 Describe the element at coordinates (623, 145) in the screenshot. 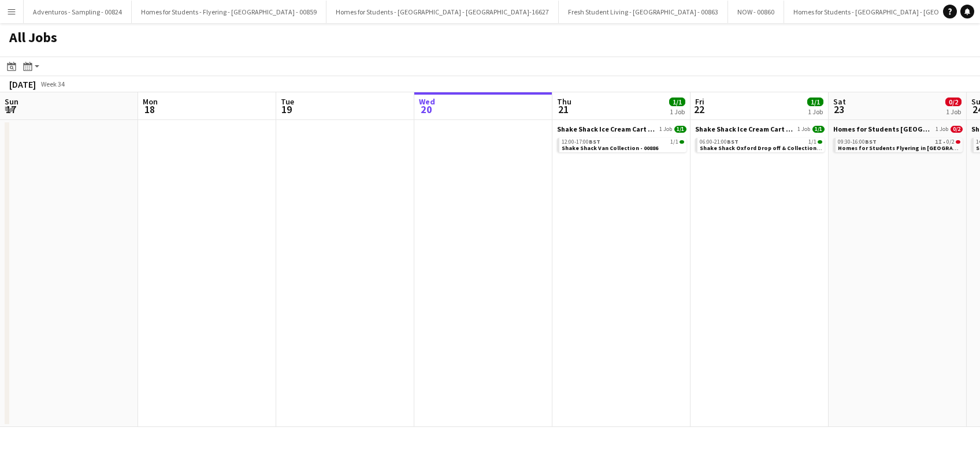

I see `a: 12:00-17:00BST1/1Shake Shack Van Collection - 00886` at that location.